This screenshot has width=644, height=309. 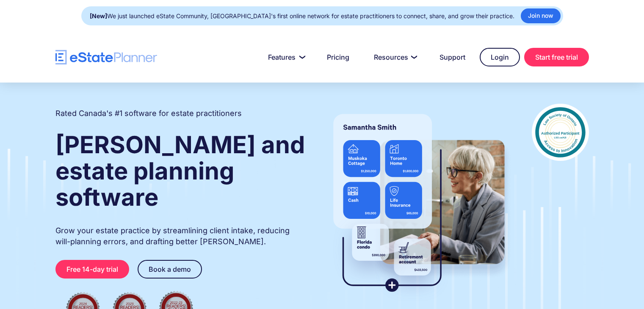 I want to click on strong: [New], so click(x=98, y=16).